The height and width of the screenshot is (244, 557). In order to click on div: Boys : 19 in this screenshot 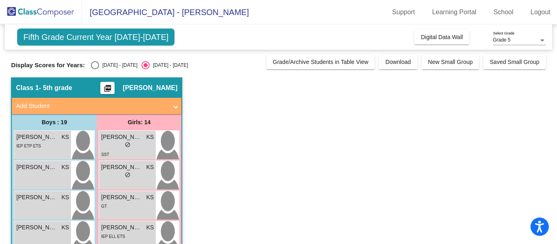, I will do `click(54, 122)`.